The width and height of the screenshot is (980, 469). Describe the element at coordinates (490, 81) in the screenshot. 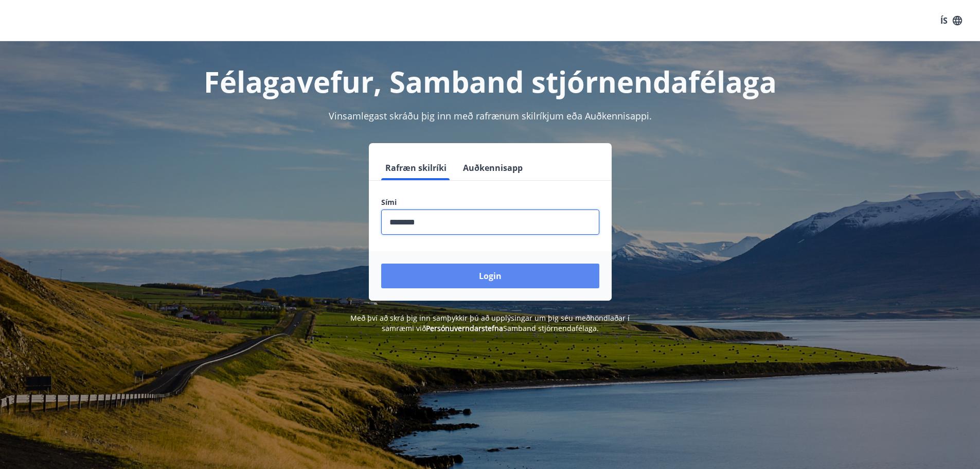

I see `h1: Félagavefur, Samband stjórnendafélaga` at that location.